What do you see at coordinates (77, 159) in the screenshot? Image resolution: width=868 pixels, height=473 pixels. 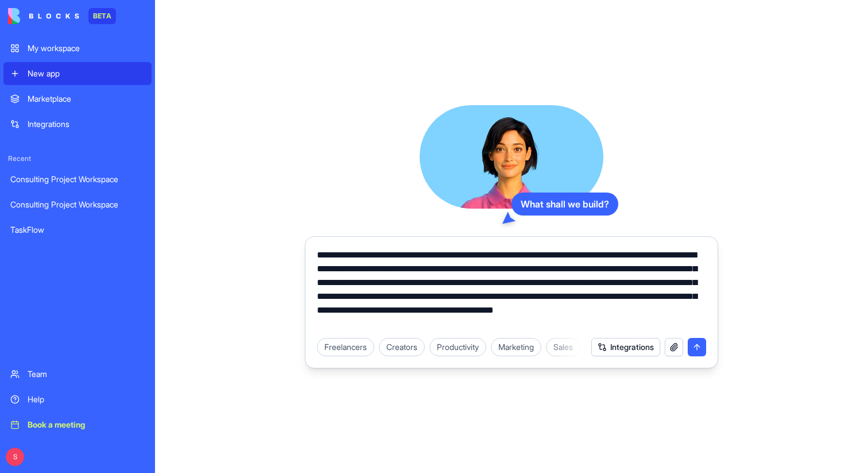 I see `span: Recent` at bounding box center [77, 159].